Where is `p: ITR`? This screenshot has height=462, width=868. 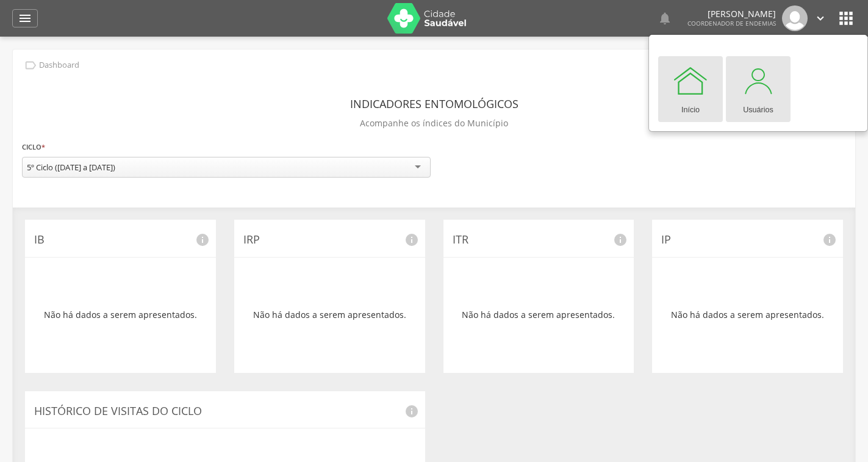 p: ITR is located at coordinates (539, 240).